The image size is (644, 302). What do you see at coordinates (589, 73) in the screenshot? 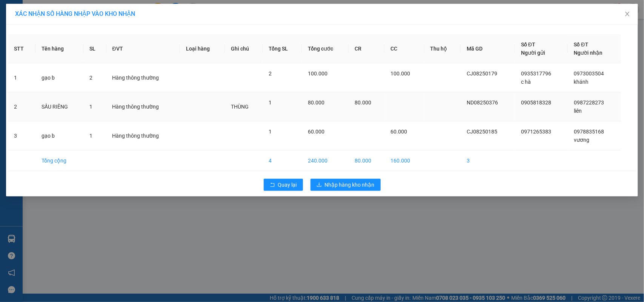
I see `span: 0973003504` at bounding box center [589, 73].